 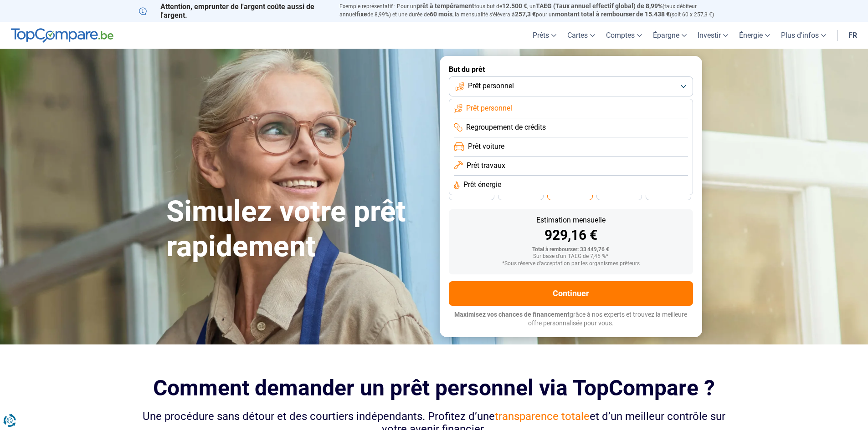 What do you see at coordinates (511, 314) in the screenshot?
I see `span: Maximisez vos chances de financement` at bounding box center [511, 314].